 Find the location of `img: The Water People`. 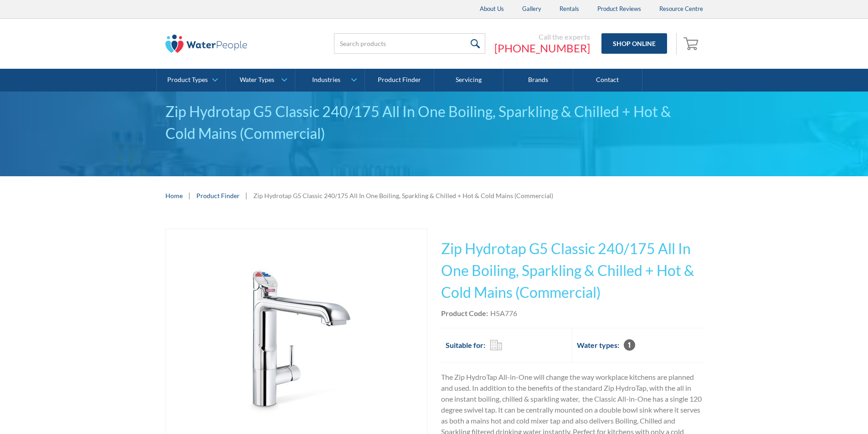

img: The Water People is located at coordinates (207, 44).